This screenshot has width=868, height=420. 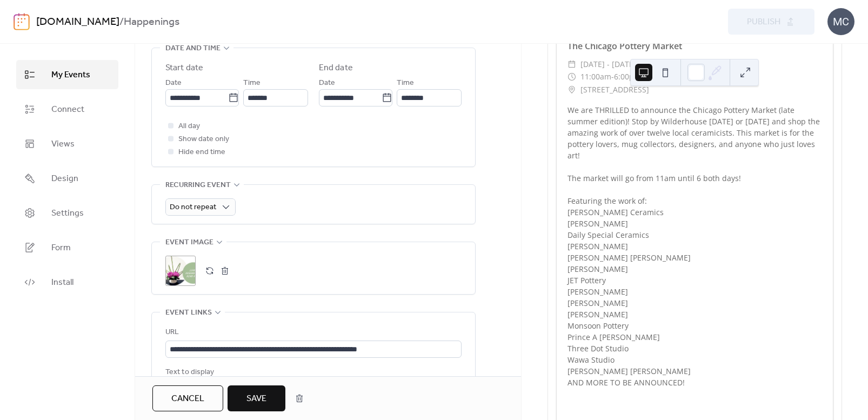 What do you see at coordinates (65, 179) in the screenshot?
I see `span: Design` at bounding box center [65, 179].